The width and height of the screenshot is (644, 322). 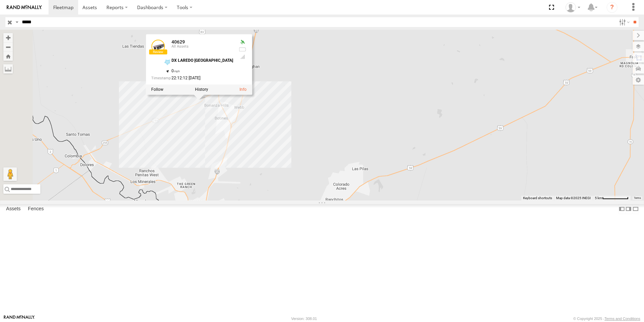 What do you see at coordinates (19, 319) in the screenshot?
I see `a: Visit our Website` at bounding box center [19, 319].